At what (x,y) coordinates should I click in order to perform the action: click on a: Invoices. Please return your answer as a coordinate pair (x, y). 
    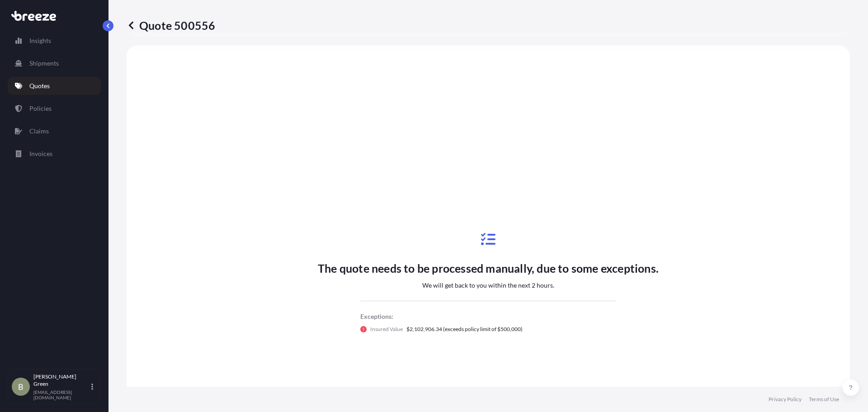
    Looking at the image, I should click on (54, 154).